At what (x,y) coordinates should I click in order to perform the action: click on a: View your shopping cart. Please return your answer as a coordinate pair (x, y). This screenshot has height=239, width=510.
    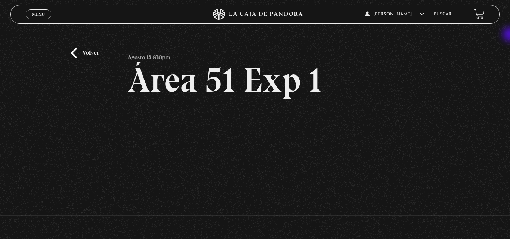
    Looking at the image, I should click on (479, 14).